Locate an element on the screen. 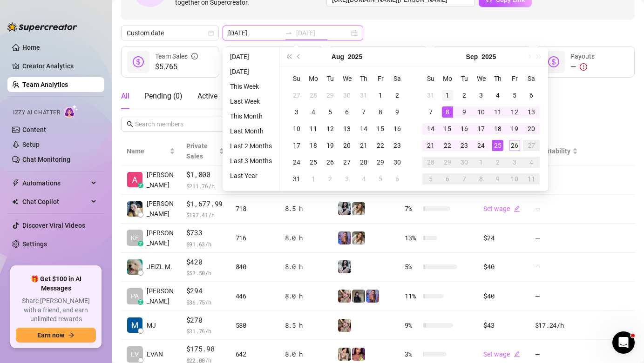 The image size is (644, 363). div: 1 is located at coordinates (313, 179).